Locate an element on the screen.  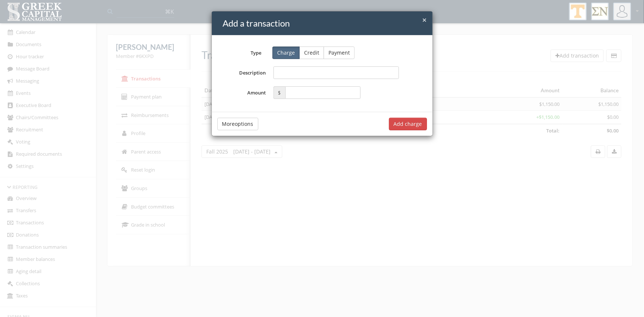
button: Add charge is located at coordinates (408, 124).